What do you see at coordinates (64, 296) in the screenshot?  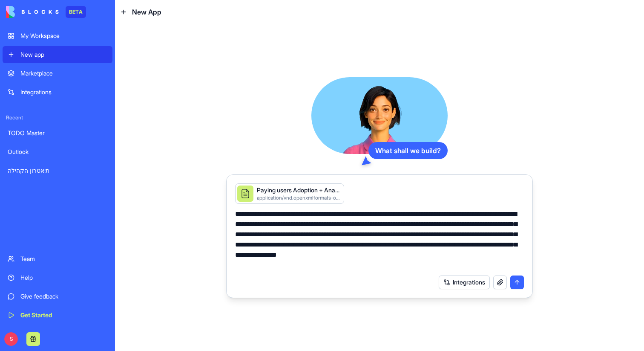 I see `div: Give feedback` at bounding box center [64, 296].